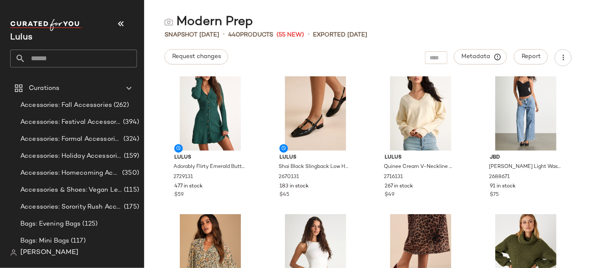  What do you see at coordinates (131, 190) in the screenshot?
I see `span: (115)` at bounding box center [131, 190].